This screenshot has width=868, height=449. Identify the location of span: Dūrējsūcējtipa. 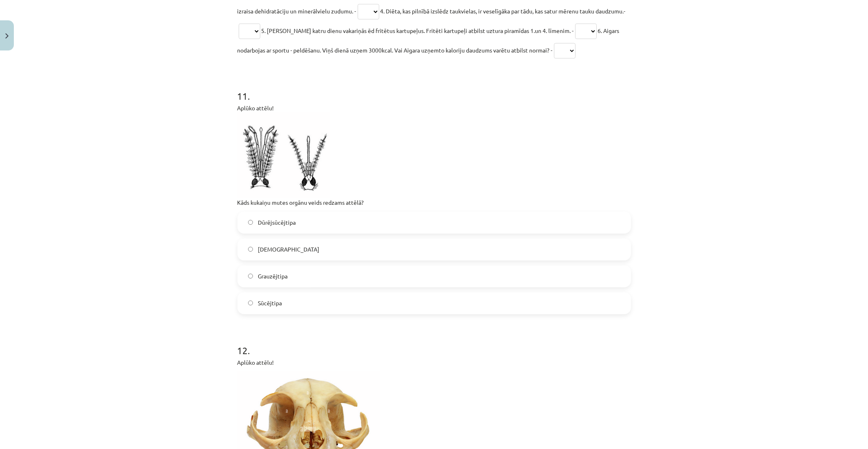
(277, 222).